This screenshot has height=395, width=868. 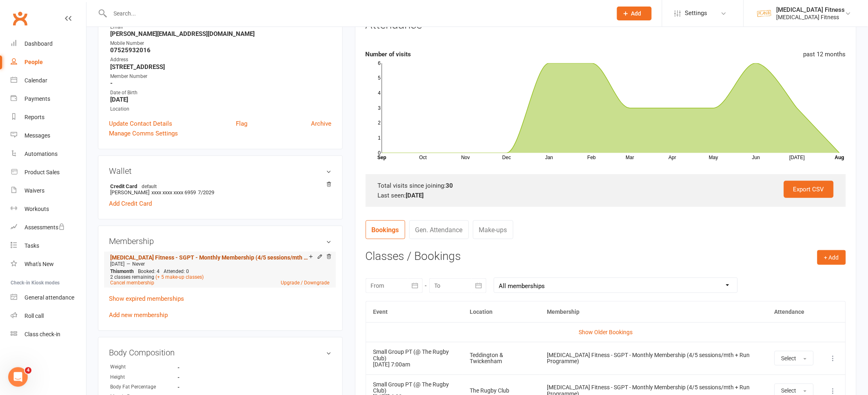 What do you see at coordinates (49, 297) in the screenshot?
I see `div: General attendance` at bounding box center [49, 297].